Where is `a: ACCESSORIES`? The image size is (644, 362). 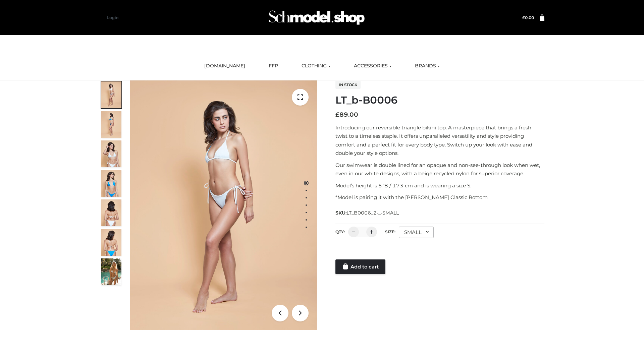
a: ACCESSORIES is located at coordinates (373, 66).